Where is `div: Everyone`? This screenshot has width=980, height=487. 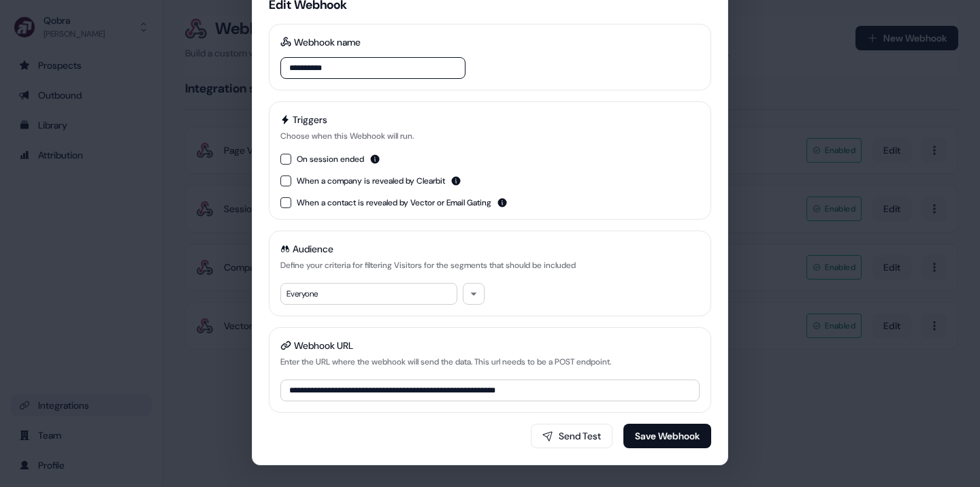
div: Everyone is located at coordinates (369, 293).